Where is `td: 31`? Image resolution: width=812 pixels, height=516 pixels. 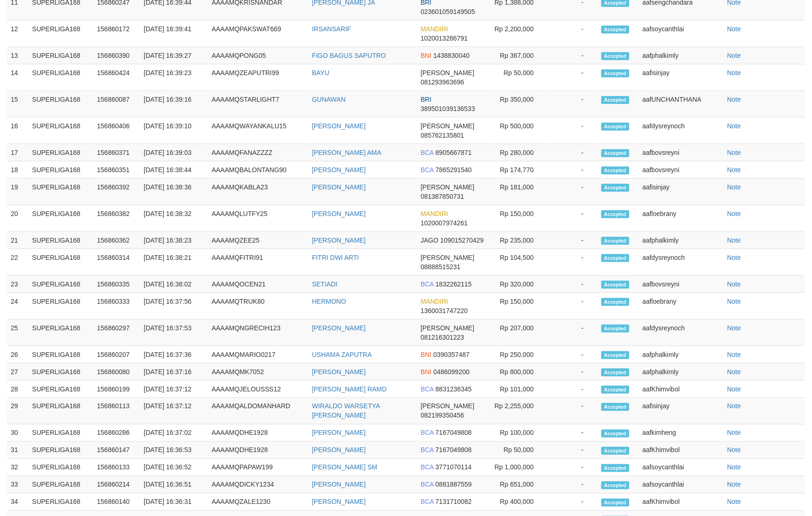
td: 31 is located at coordinates (17, 450).